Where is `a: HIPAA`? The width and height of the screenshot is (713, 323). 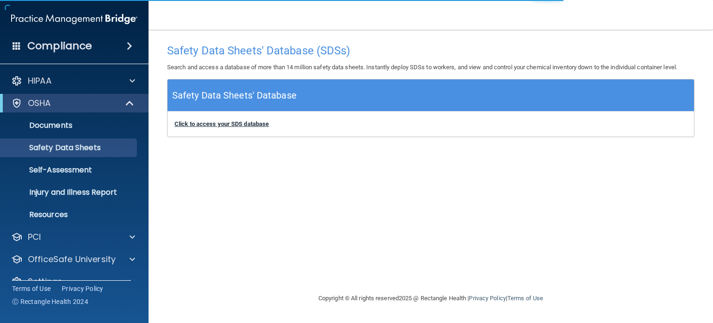
a: HIPAA is located at coordinates (73, 81).